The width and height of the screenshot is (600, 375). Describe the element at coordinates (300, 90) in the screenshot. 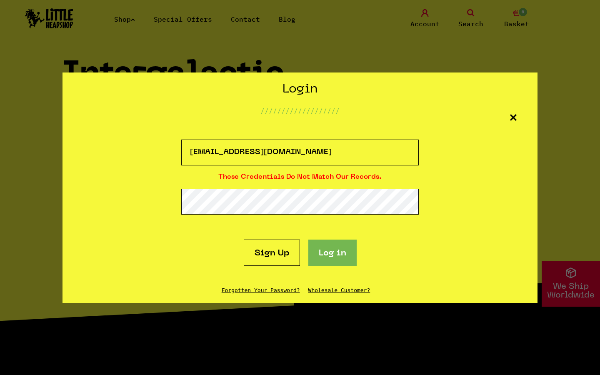

I see `h2: Login` at that location.